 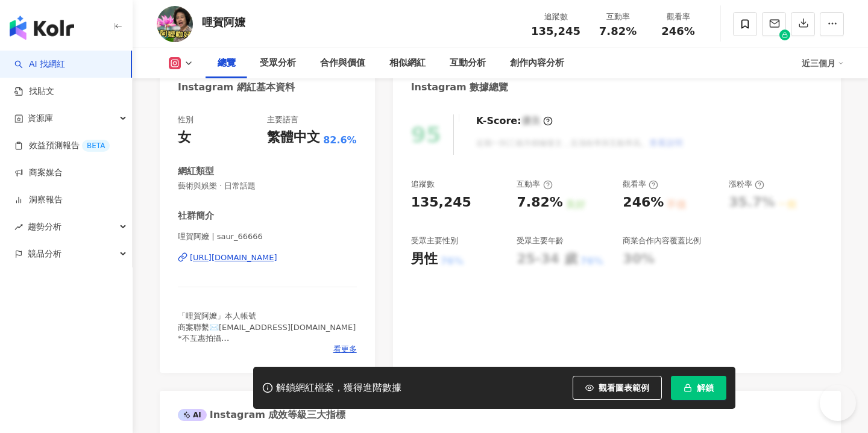 What do you see at coordinates (823, 63) in the screenshot?
I see `div: 近三個月` at bounding box center [823, 63].